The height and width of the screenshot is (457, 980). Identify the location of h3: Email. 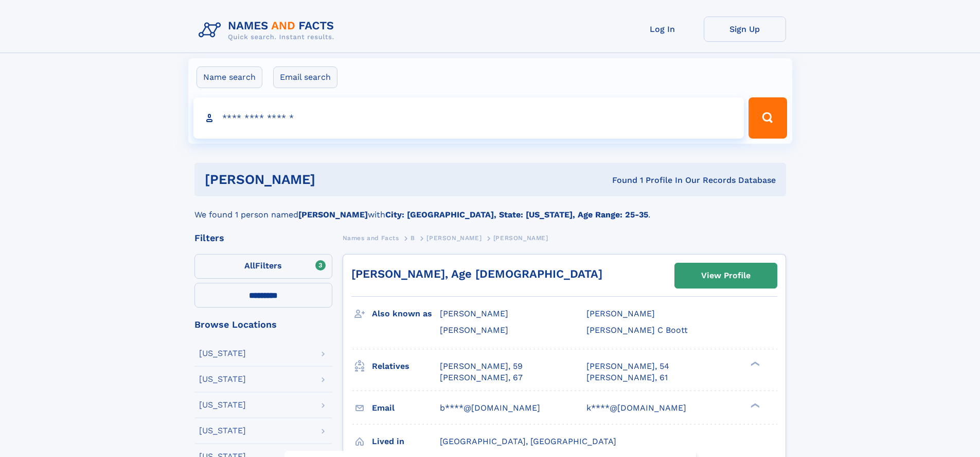
(406, 408).